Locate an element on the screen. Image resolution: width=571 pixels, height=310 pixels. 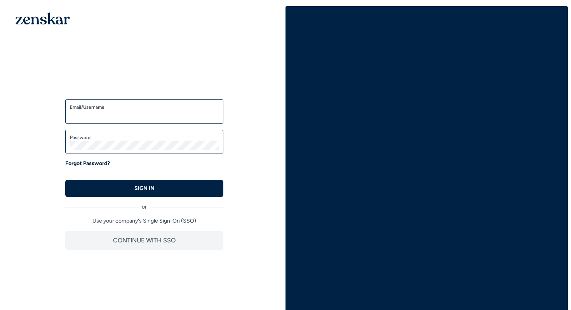
p: SIGN IN is located at coordinates (144, 188).